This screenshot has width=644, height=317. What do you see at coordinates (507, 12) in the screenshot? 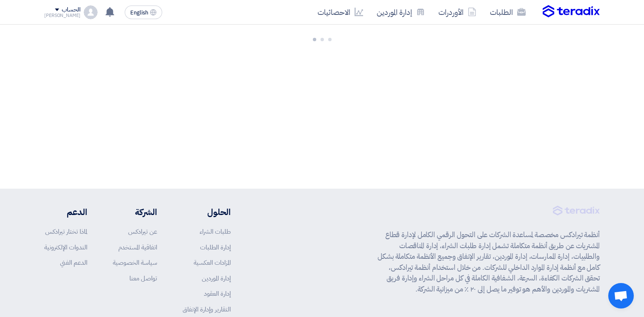
I see `a: الطلبات` at bounding box center [507, 12].